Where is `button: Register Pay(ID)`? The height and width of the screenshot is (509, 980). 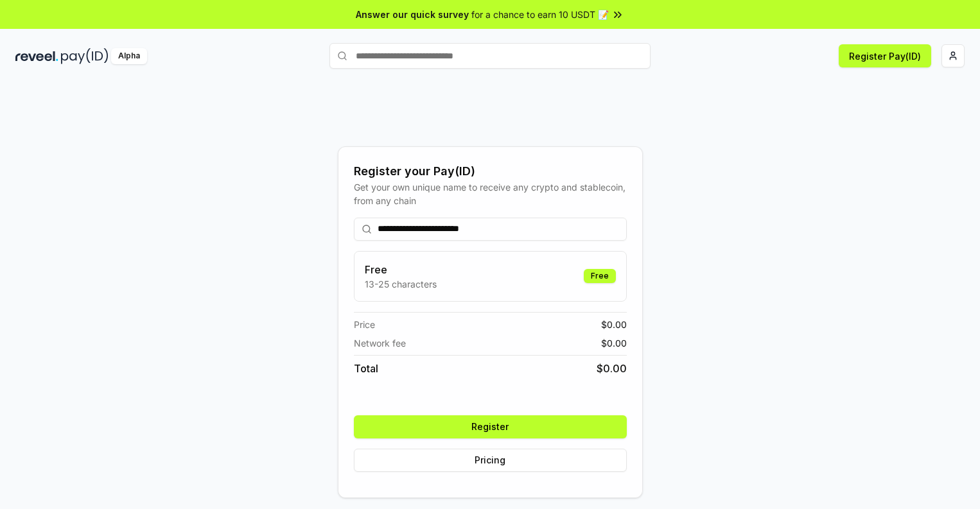 button: Register Pay(ID) is located at coordinates (885, 56).